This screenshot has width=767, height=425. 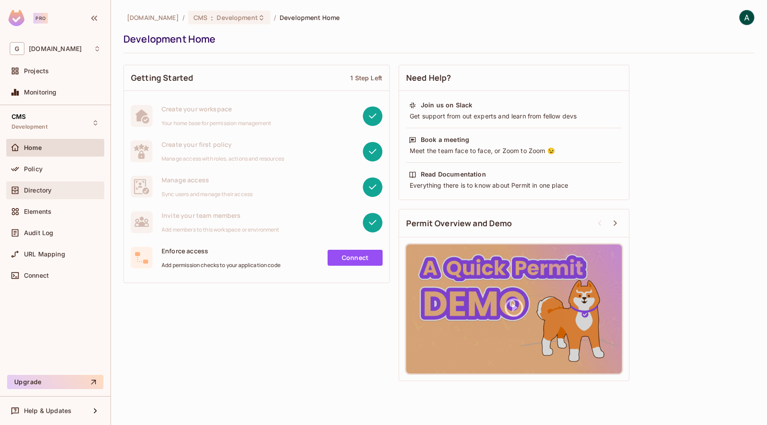 I want to click on span: G, so click(x=17, y=48).